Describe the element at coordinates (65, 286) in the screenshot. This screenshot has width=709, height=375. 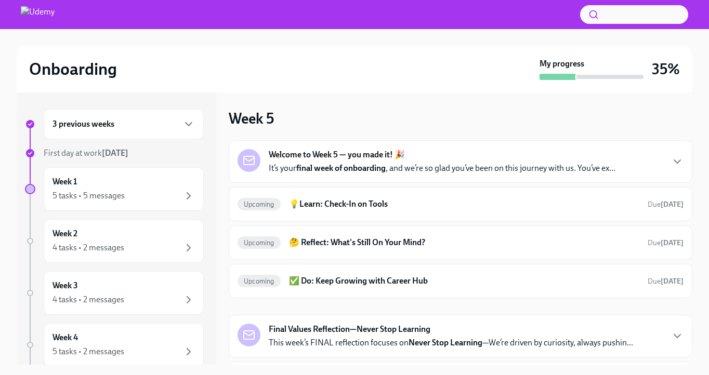
I see `h6: Week 3` at that location.